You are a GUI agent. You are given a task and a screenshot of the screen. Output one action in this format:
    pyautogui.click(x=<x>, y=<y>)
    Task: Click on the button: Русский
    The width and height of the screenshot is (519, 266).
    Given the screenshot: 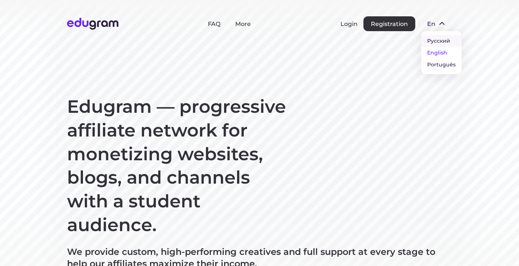 What is the action you would take?
    pyautogui.click(x=441, y=41)
    